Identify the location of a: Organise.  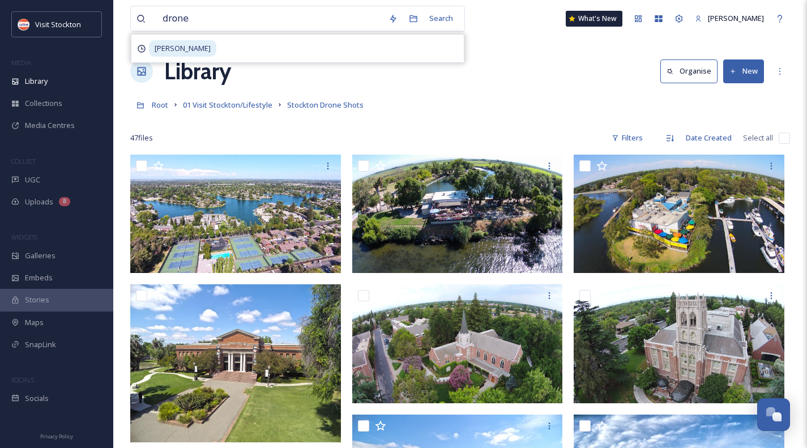
(692, 71).